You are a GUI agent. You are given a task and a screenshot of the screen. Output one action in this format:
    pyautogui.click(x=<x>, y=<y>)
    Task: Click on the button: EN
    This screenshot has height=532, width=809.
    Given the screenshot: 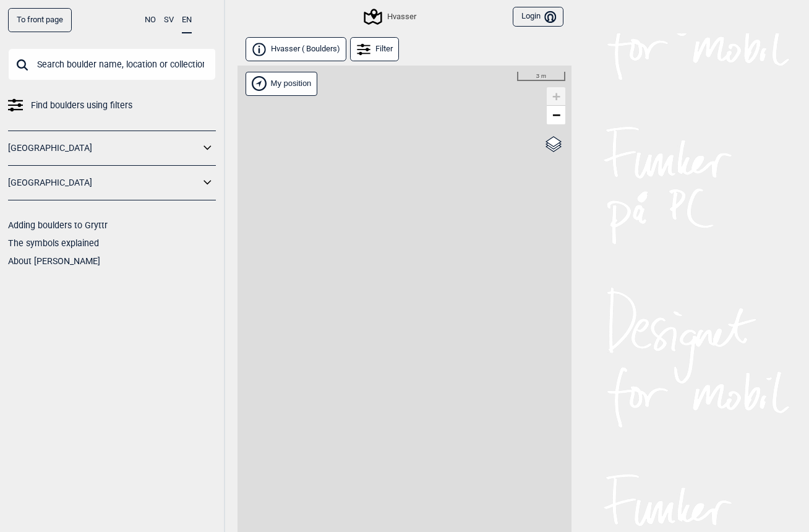 What is the action you would take?
    pyautogui.click(x=187, y=21)
    